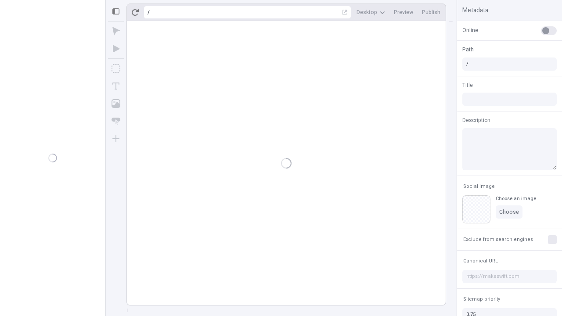 This screenshot has width=562, height=316. What do you see at coordinates (481, 261) in the screenshot?
I see `span: Canonical URL` at bounding box center [481, 261].